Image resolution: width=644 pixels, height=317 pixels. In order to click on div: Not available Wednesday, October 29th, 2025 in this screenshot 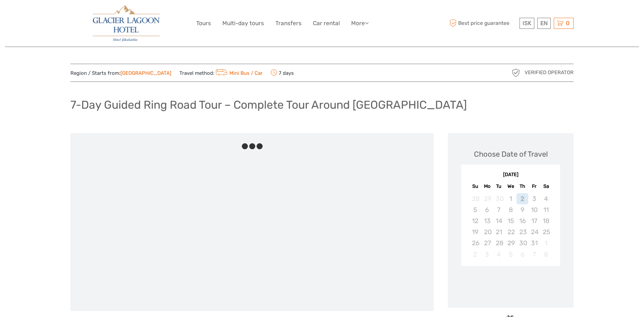, I will do `click(510, 243)`.